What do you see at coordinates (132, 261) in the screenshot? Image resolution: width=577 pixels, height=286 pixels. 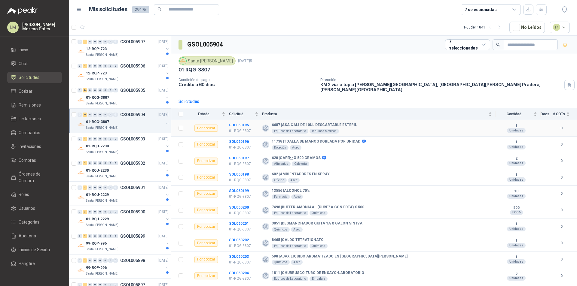 I see `p: GSOL005898` at bounding box center [132, 261].